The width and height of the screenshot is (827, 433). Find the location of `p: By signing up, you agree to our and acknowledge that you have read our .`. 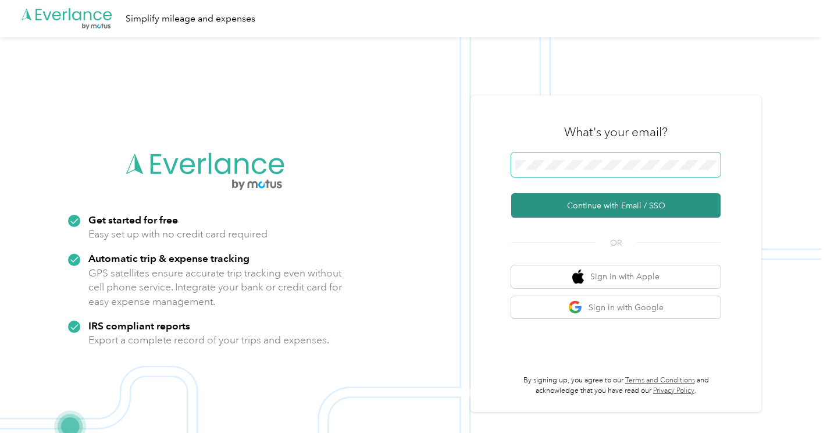

p: By signing up, you agree to our and acknowledge that you have read our . is located at coordinates (616, 385).